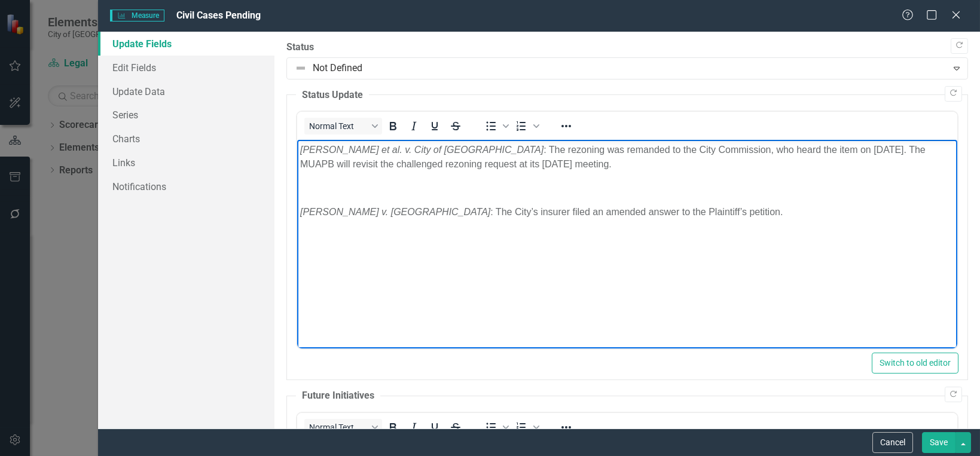 The height and width of the screenshot is (456, 980). What do you see at coordinates (915, 362) in the screenshot?
I see `button: Switch to old editor` at bounding box center [915, 362].